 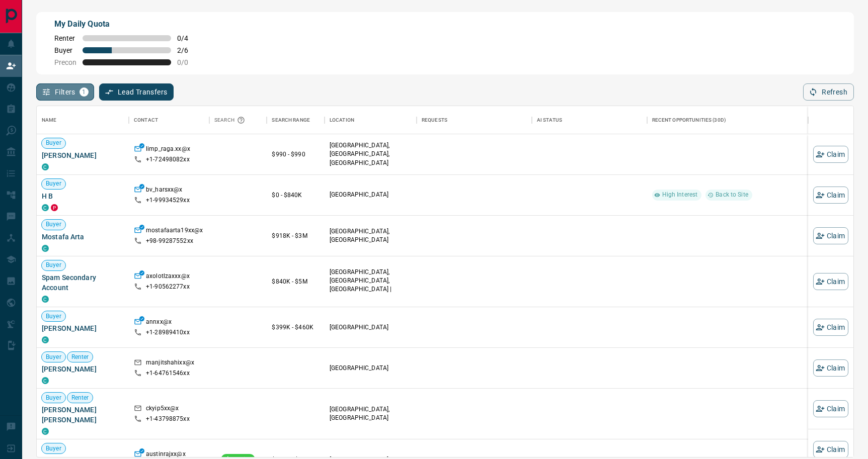 I want to click on p: manjitshahixx@x, so click(x=170, y=364).